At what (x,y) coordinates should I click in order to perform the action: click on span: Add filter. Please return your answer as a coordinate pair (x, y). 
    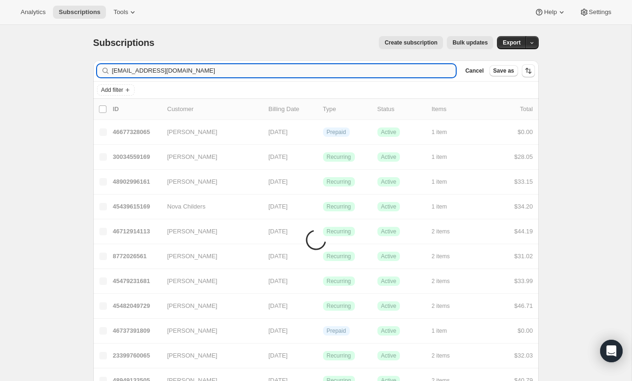
    Looking at the image, I should click on (112, 90).